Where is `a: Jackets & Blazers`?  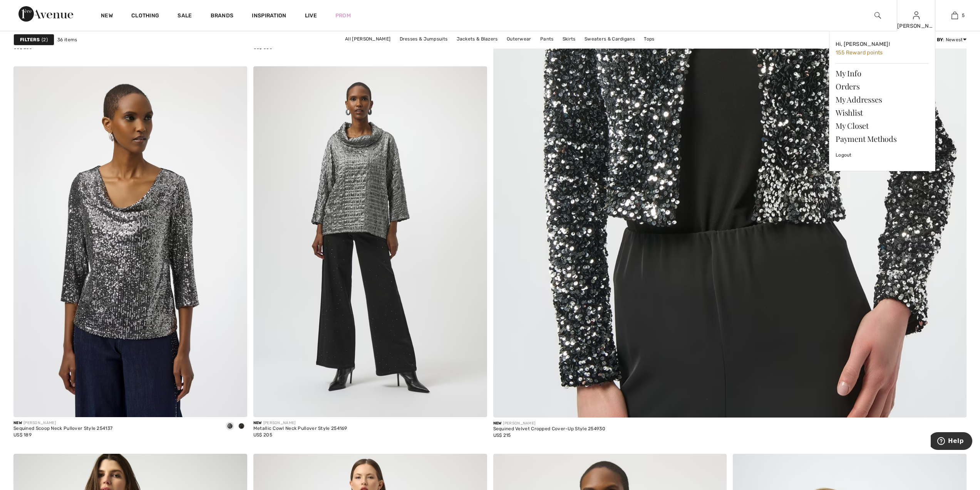
a: Jackets & Blazers is located at coordinates (477, 39).